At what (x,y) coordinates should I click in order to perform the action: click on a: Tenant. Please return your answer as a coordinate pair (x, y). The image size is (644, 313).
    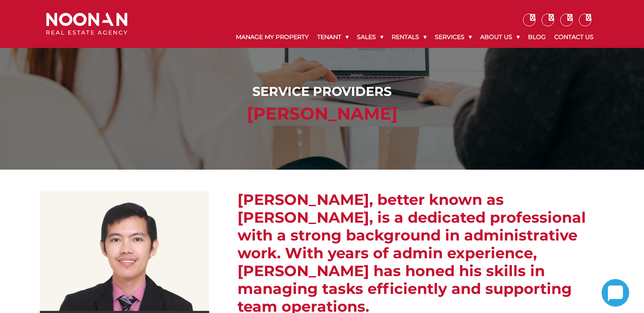
    Looking at the image, I should click on (333, 37).